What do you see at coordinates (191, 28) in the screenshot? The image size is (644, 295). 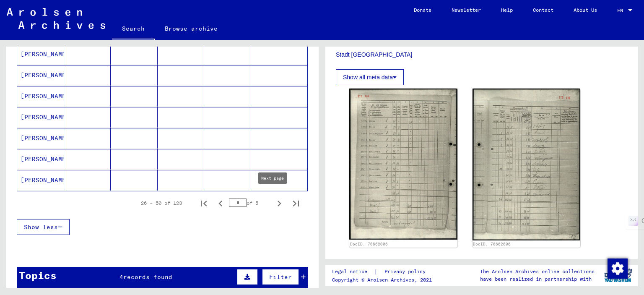 I see `a: Browse archive` at bounding box center [191, 28].